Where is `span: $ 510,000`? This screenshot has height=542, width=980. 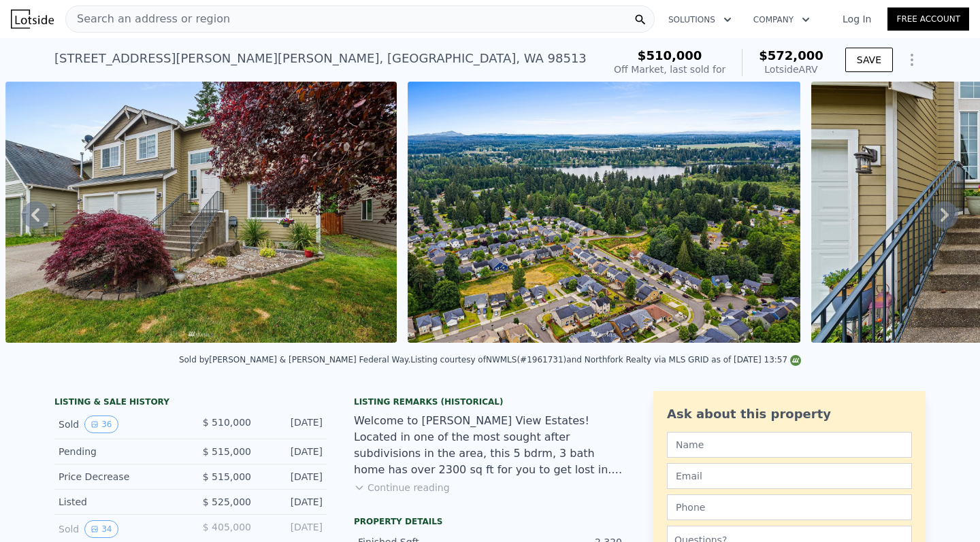
span: $ 510,000 is located at coordinates (227, 422).